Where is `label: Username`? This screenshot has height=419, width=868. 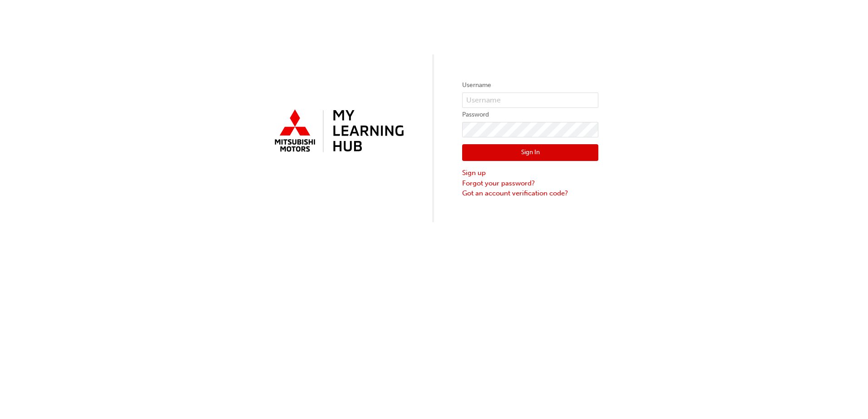
label: Username is located at coordinates (530, 85).